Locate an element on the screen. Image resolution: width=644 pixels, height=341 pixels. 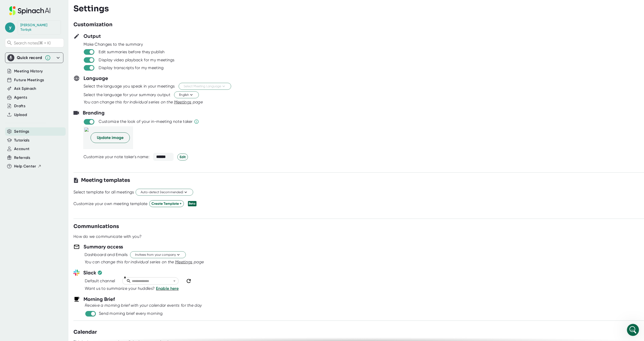
div: Edit summaries before they publish is located at coordinates (132, 52).